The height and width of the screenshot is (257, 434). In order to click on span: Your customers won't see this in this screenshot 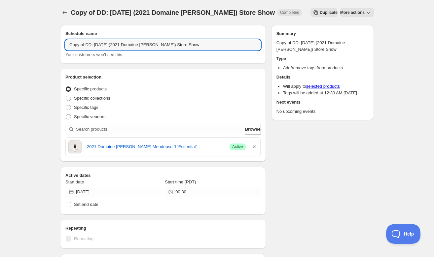, I will do `click(94, 54)`.